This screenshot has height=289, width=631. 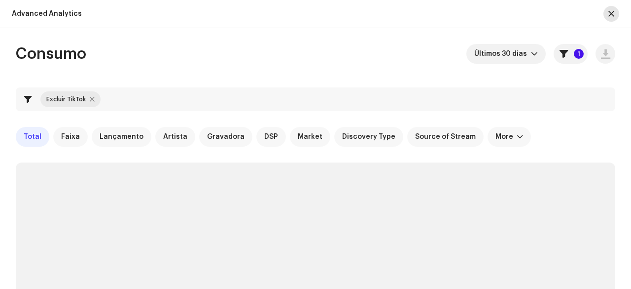 I want to click on span: Gravadora, so click(x=226, y=137).